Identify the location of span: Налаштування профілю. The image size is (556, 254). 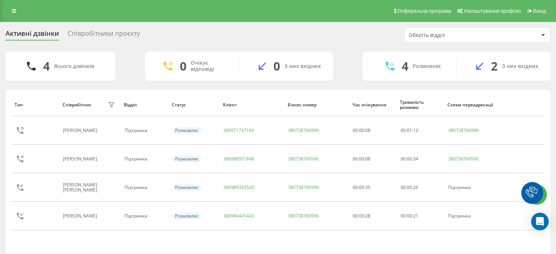
(492, 11).